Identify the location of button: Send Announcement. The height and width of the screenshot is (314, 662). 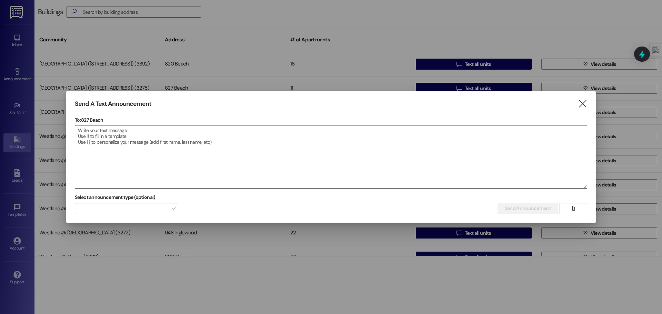
(528, 209).